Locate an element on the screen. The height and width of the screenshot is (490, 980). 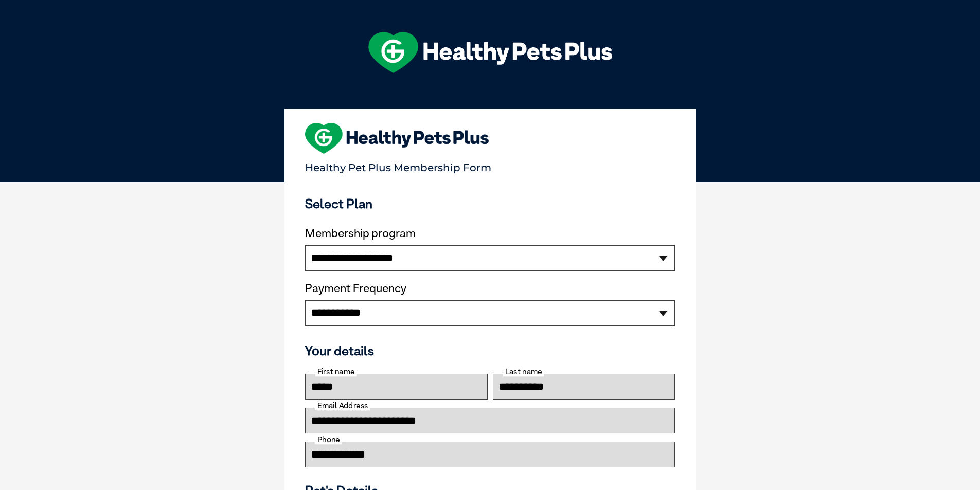
label: Membership program is located at coordinates (490, 233).